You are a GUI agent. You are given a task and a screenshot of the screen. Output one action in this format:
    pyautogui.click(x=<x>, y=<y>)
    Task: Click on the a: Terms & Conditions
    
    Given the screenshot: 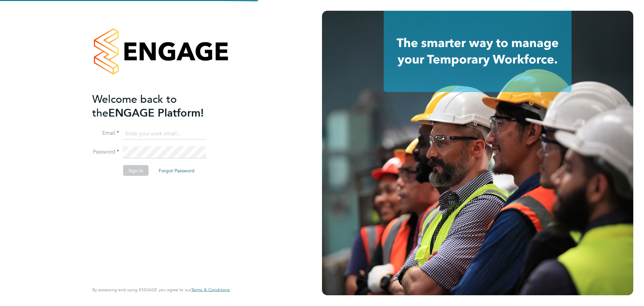 What is the action you would take?
    pyautogui.click(x=210, y=290)
    